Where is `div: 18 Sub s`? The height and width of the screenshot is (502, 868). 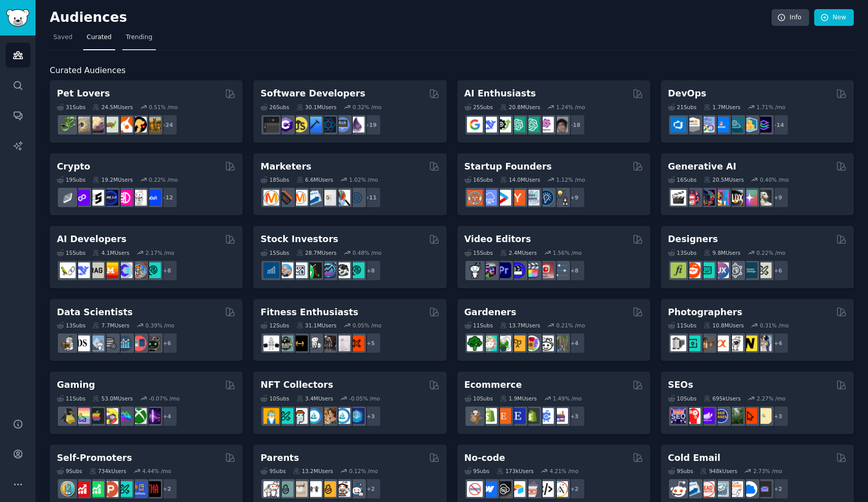 div: 18 Sub s is located at coordinates (275, 180).